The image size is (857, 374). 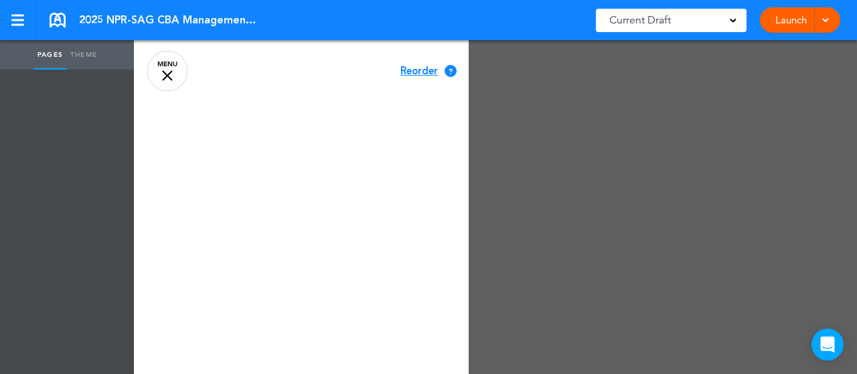 What do you see at coordinates (50, 55) in the screenshot?
I see `a: Pages` at bounding box center [50, 55].